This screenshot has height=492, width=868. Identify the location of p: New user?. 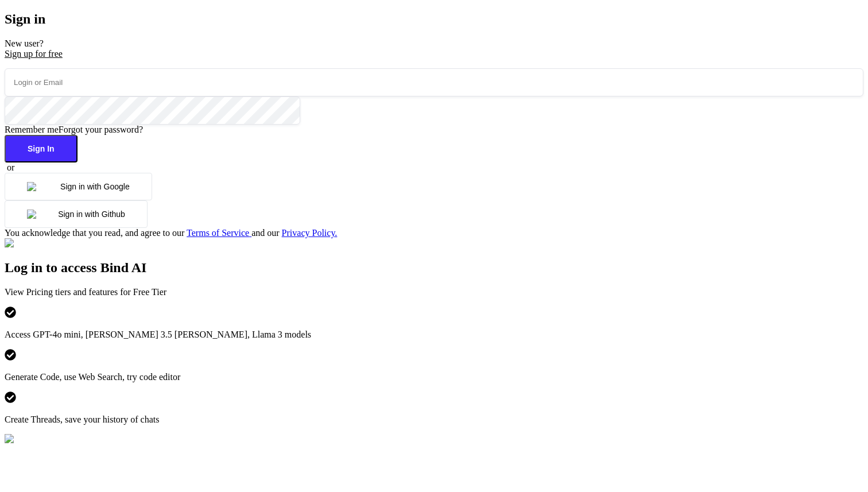
(434, 49).